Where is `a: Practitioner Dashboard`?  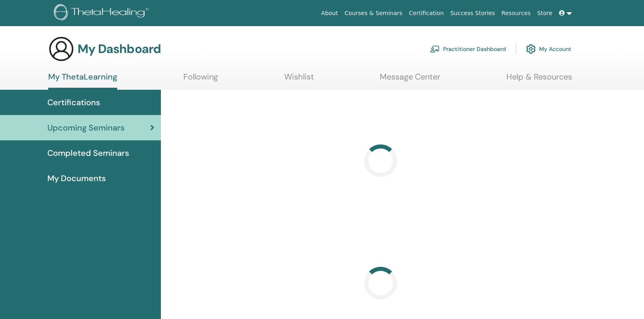 a: Practitioner Dashboard is located at coordinates (468, 49).